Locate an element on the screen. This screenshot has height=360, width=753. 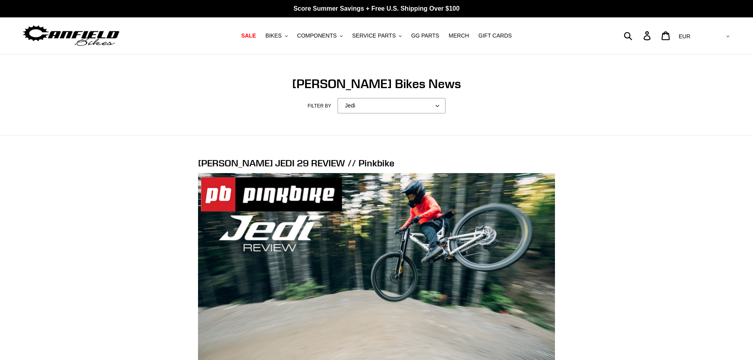
span: GG PARTS is located at coordinates (425, 36).